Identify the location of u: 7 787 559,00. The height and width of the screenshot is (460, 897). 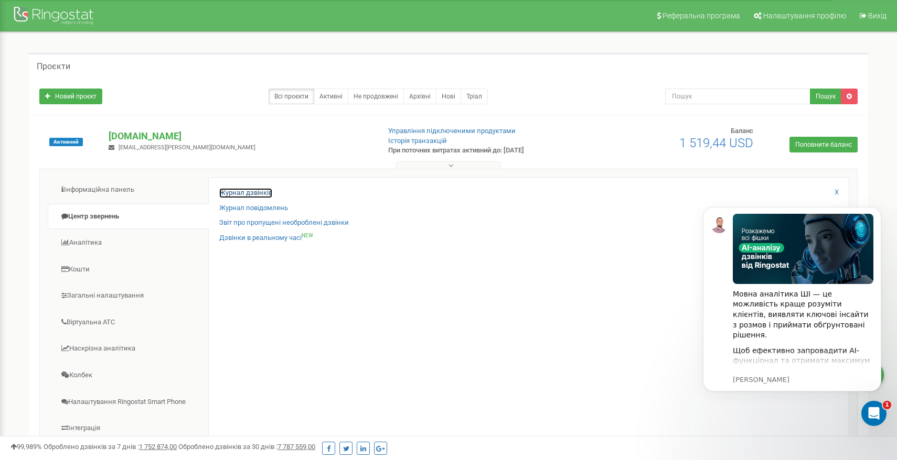
(296, 447).